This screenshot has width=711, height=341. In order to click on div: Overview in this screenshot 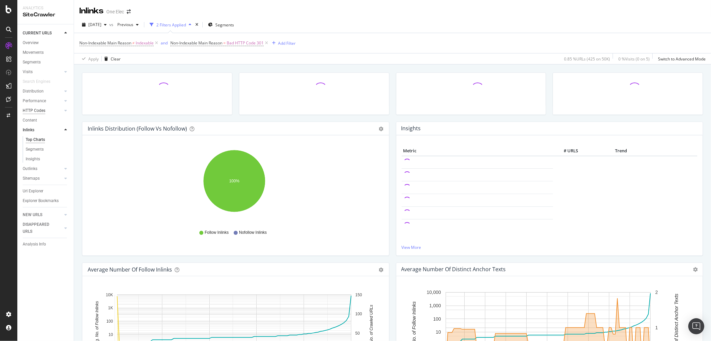, I will do `click(31, 43)`.